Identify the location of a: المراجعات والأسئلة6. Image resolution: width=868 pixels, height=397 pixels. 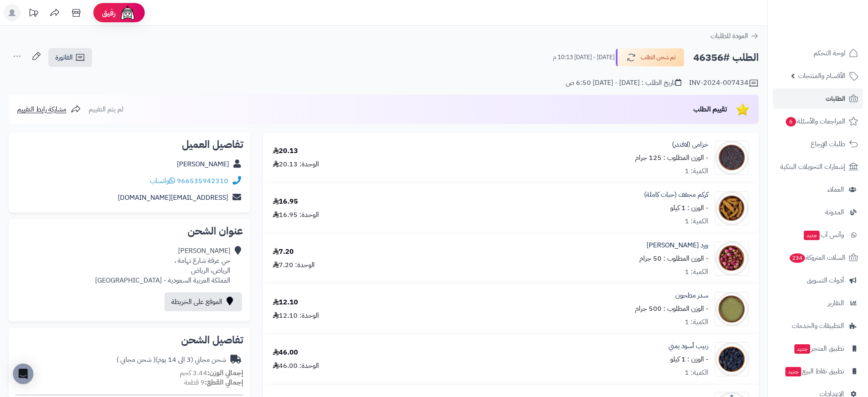
(818, 121).